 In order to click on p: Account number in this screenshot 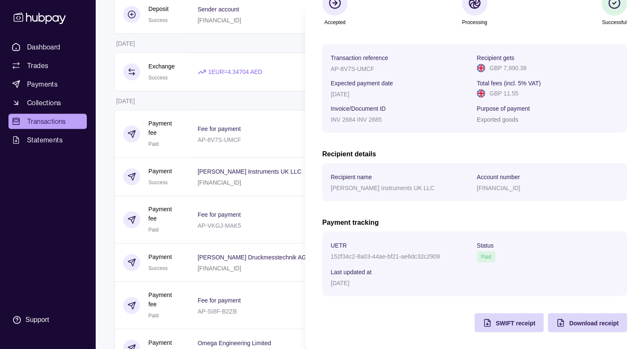, I will do `click(498, 177)`.